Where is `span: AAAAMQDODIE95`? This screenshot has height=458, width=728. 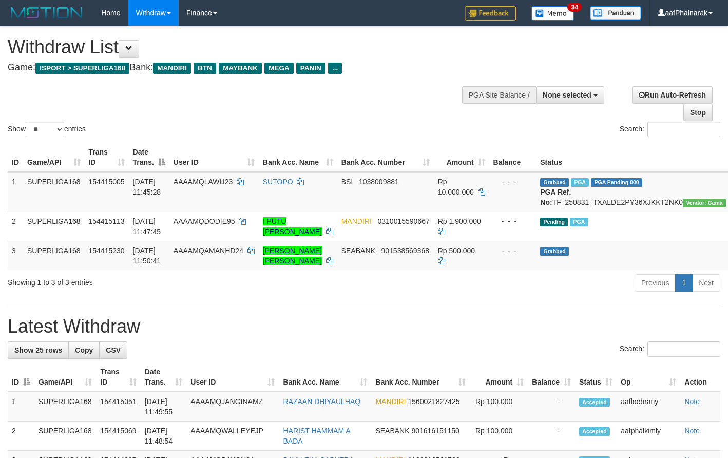
span: AAAAMQDODIE95 is located at coordinates (204, 221).